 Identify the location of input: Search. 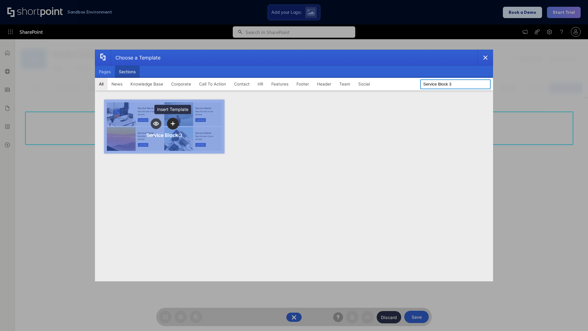
(456, 84).